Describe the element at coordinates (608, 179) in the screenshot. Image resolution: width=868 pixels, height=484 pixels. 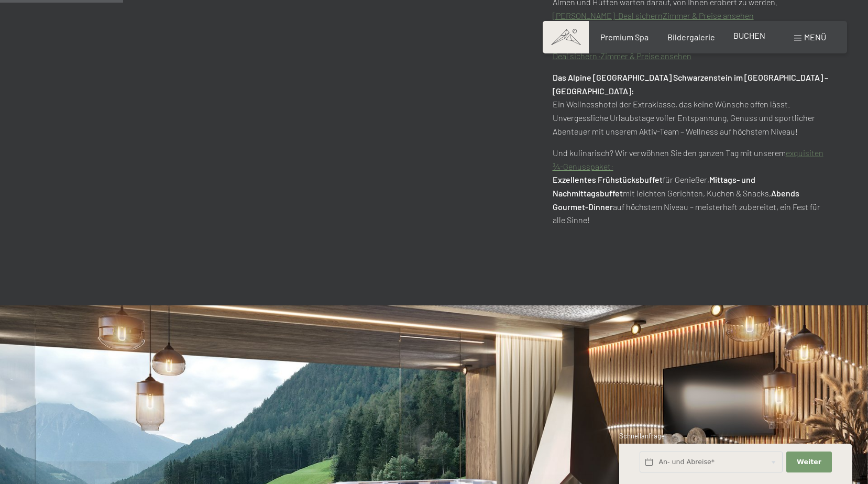
I see `strong: Exzellentes Frühstücksbuffet` at that location.